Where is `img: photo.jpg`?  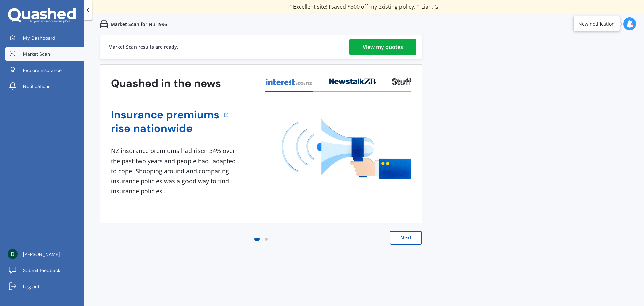
img: photo.jpg is located at coordinates (13, 254).